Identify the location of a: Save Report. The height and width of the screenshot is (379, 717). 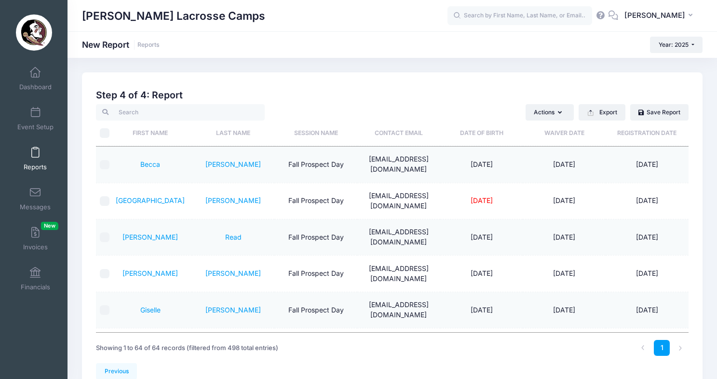
(659, 112).